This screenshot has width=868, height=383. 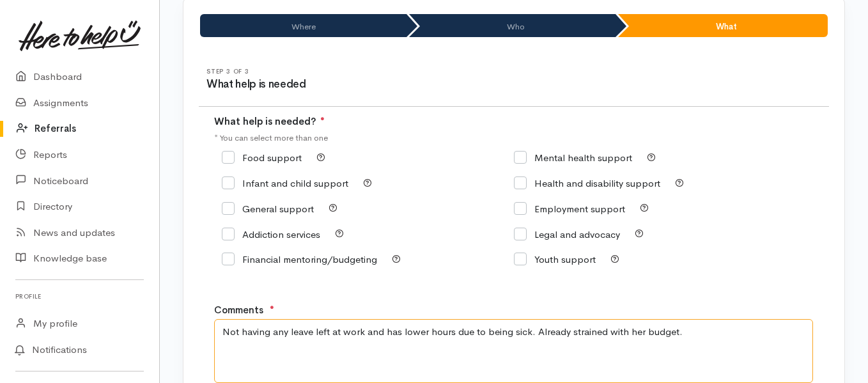 What do you see at coordinates (570, 208) in the screenshot?
I see `label: Employment support` at bounding box center [570, 208].